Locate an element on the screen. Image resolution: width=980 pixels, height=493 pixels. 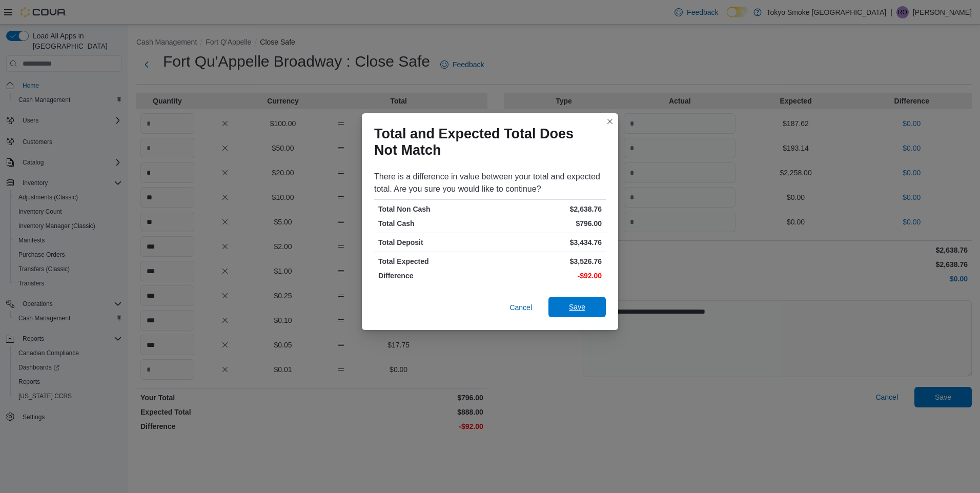
button: Save is located at coordinates (578, 307).